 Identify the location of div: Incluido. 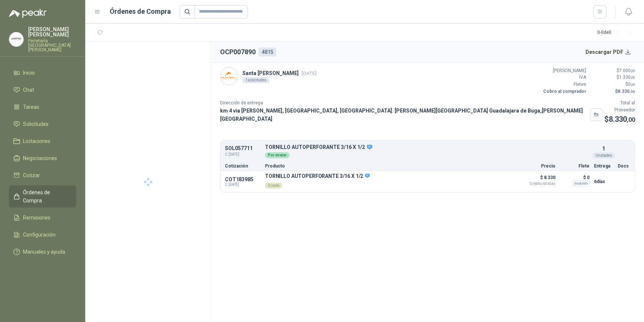
(581, 184).